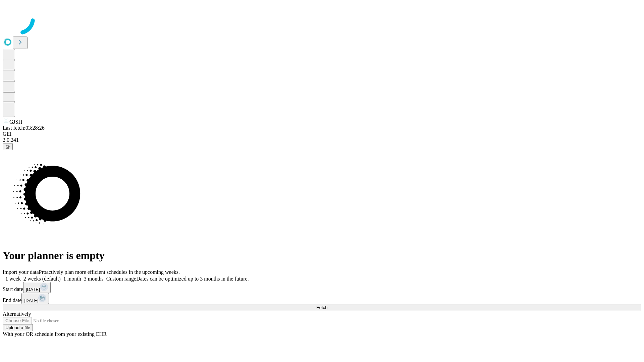 Image resolution: width=644 pixels, height=362 pixels. Describe the element at coordinates (17, 313) in the screenshot. I see `span: Alternatively` at that location.